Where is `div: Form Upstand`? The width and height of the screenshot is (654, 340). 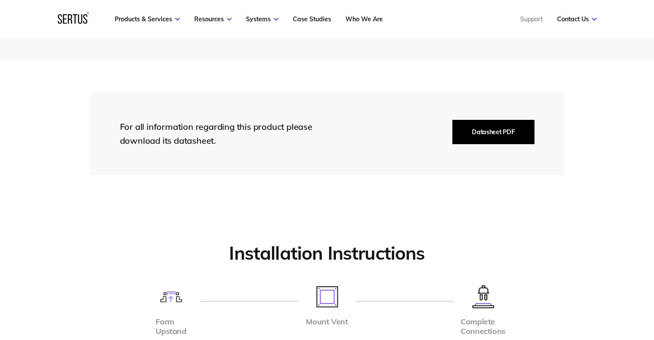
div: Form Upstand is located at coordinates (171, 327).